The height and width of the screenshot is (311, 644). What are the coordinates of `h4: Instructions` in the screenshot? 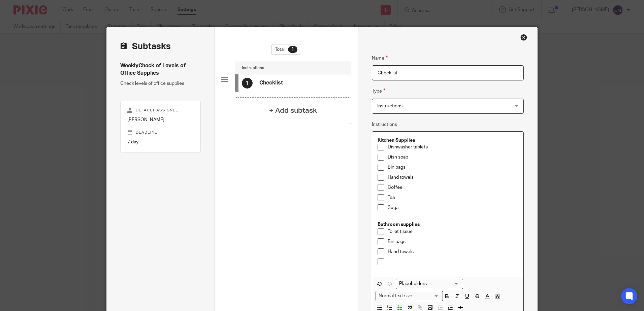 It's located at (253, 68).